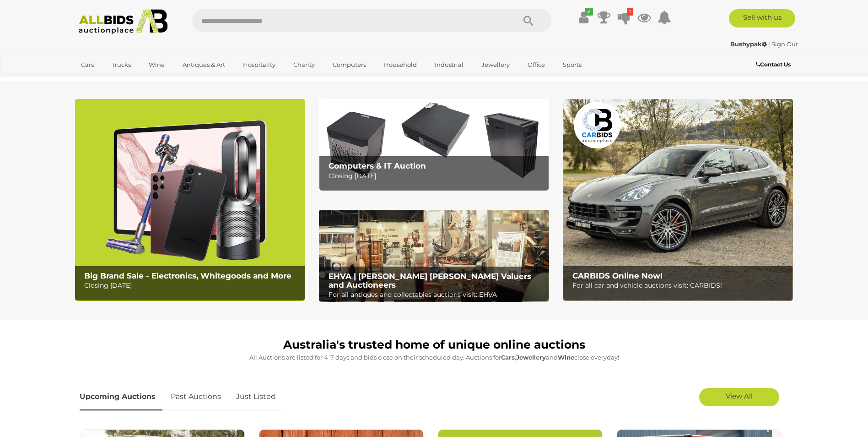 This screenshot has height=437, width=868. I want to click on a: 1, so click(625, 18).